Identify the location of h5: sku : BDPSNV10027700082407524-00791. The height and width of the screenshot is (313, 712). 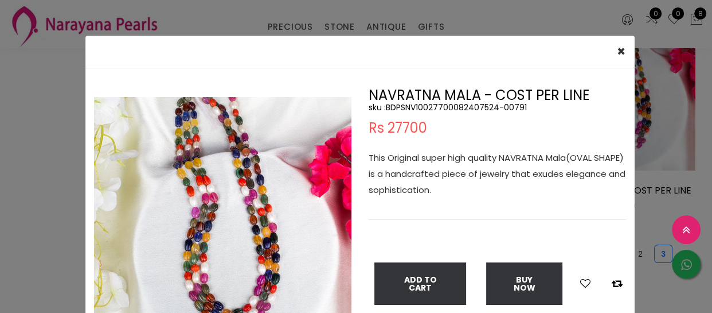
(497, 107).